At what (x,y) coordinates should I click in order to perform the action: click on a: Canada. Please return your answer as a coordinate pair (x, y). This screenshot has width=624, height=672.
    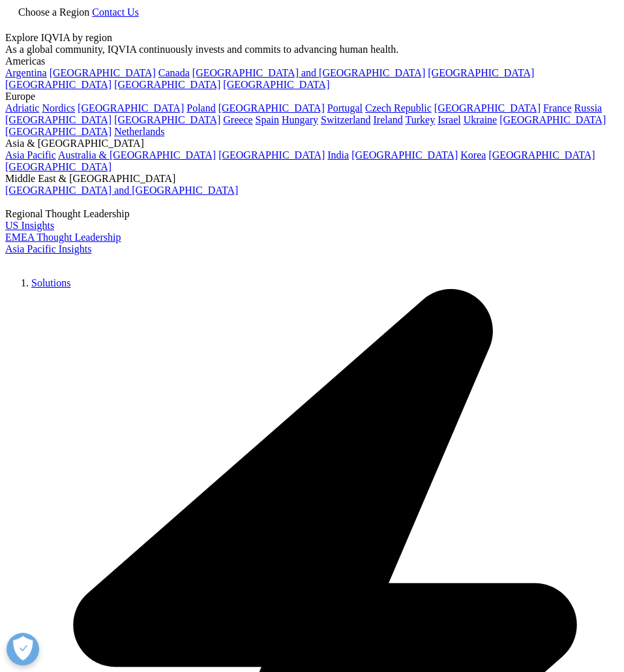
    Looking at the image, I should click on (174, 72).